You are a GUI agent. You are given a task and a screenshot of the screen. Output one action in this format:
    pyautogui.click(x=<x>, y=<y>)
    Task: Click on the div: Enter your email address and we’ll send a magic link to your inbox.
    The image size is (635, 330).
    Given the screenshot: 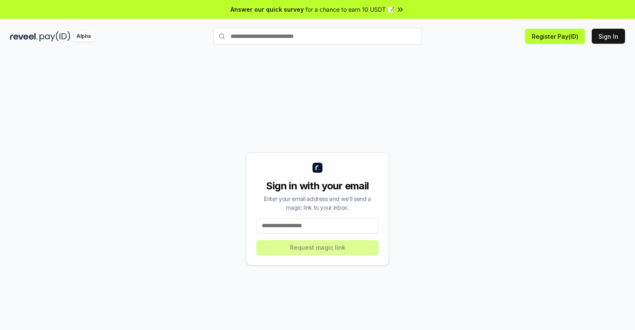 What is the action you would take?
    pyautogui.click(x=318, y=203)
    